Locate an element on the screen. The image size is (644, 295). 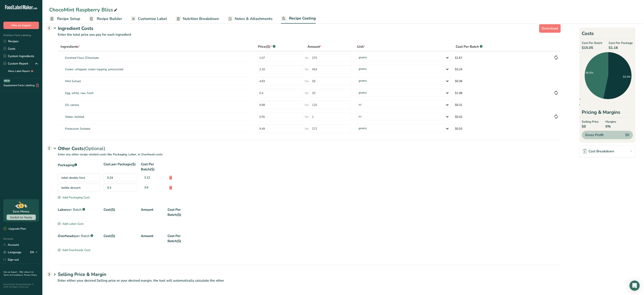
div: Add Overheads Cost is located at coordinates (74, 249).